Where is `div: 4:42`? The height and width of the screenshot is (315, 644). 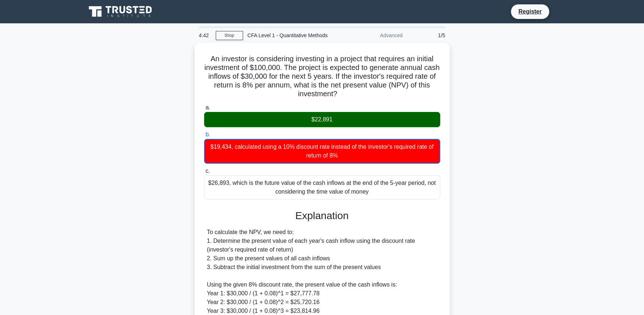
div: 4:42 is located at coordinates (205, 35).